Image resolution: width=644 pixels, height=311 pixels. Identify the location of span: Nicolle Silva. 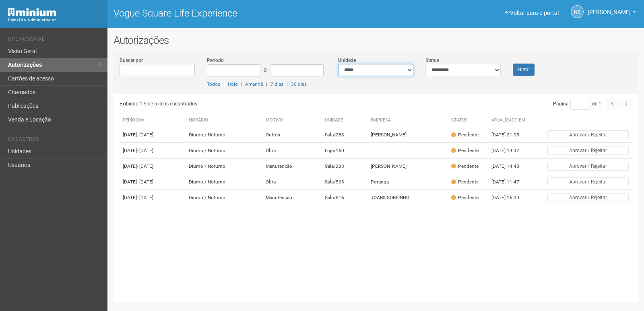
(609, 8).